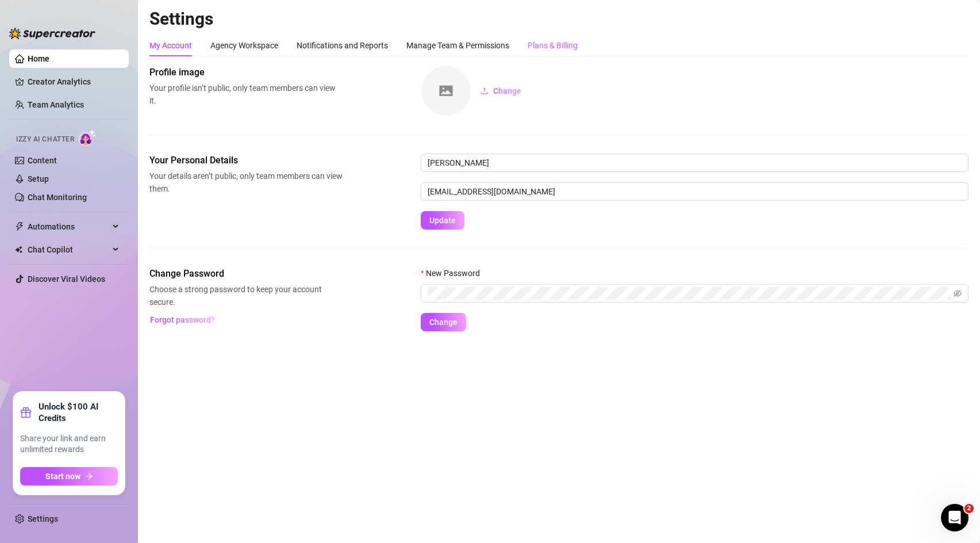 This screenshot has width=980, height=543. I want to click on a: Discover Viral Videos, so click(66, 279).